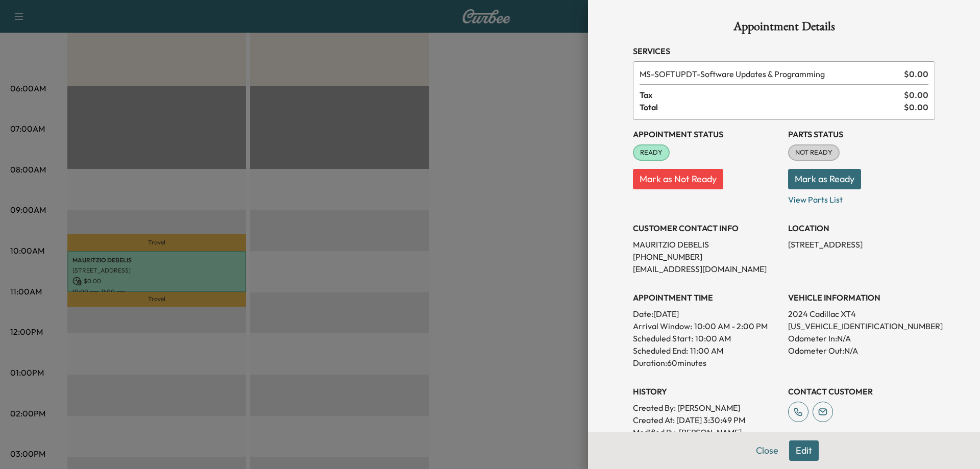  Describe the element at coordinates (862, 338) in the screenshot. I see `p: Odometer In: N/A` at that location.